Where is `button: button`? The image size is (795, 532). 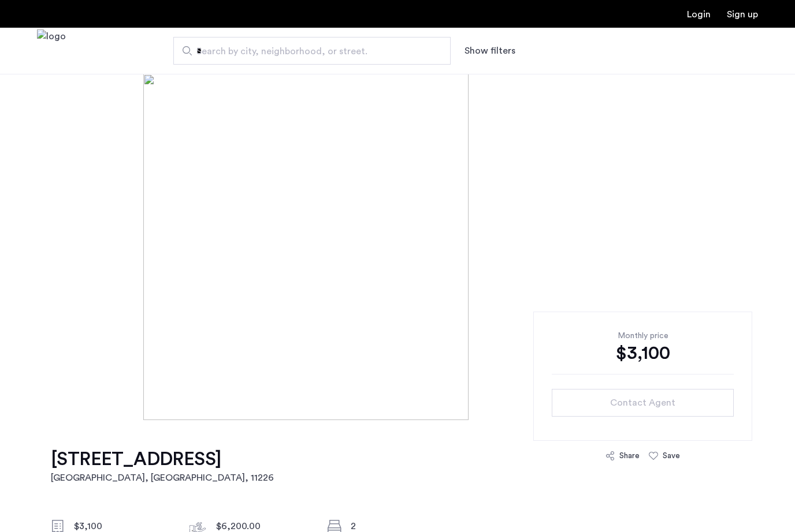
button: button is located at coordinates (643, 403).